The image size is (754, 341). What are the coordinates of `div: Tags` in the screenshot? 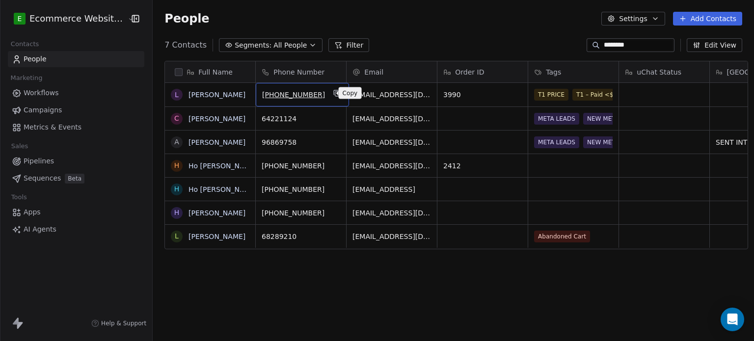 It's located at (573, 72).